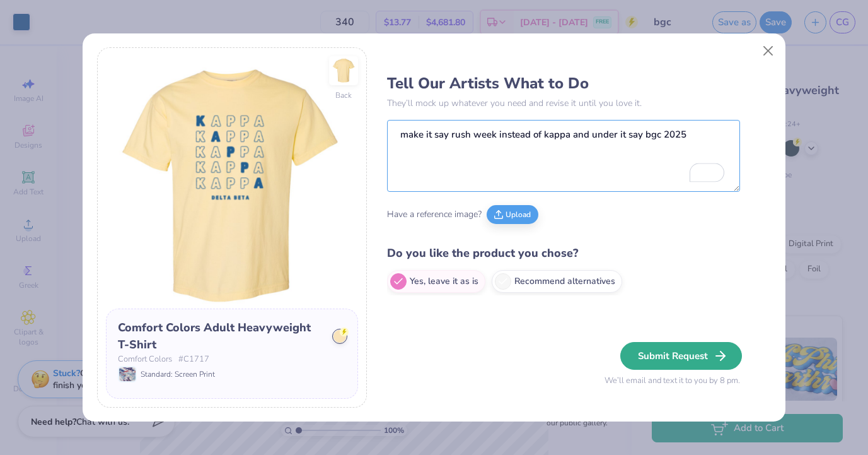  Describe the element at coordinates (564, 103) in the screenshot. I see `p: They’ll mock up whatever you need and revise it until you love it.` at that location.